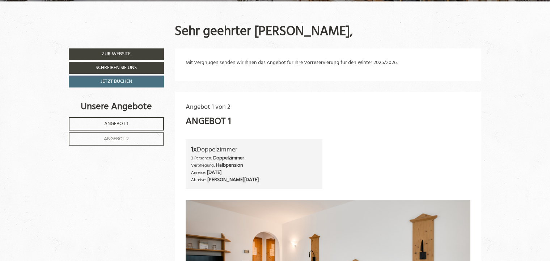 The image size is (550, 261). Describe the element at coordinates (203, 165) in the screenshot. I see `small: Verpflegung:` at that location.